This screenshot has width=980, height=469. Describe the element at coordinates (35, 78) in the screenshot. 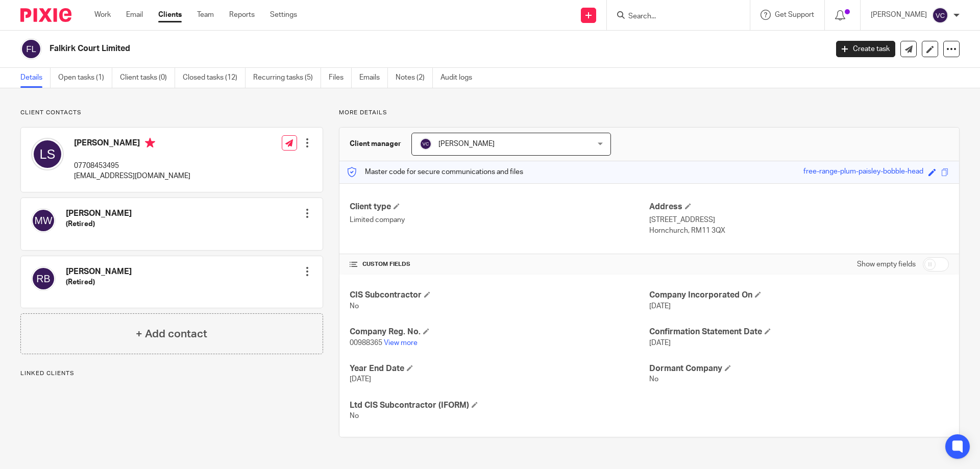

I see `a: Details` at that location.